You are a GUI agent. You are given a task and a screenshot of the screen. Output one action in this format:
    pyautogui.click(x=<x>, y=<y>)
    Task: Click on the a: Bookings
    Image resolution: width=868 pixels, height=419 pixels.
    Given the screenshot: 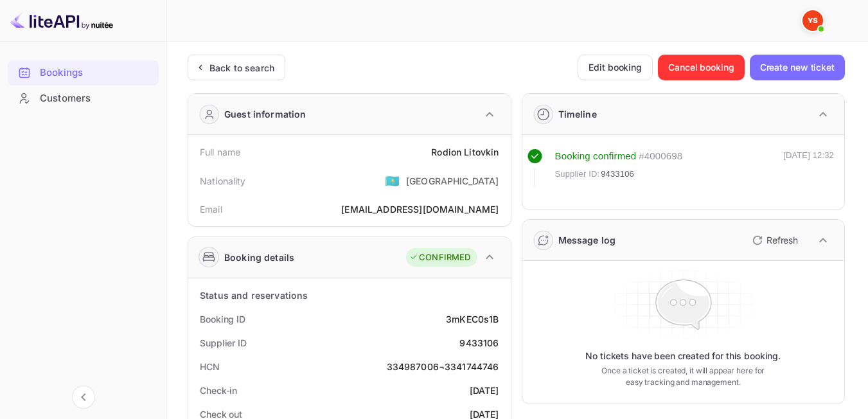 What is the action you would take?
    pyautogui.click(x=83, y=72)
    